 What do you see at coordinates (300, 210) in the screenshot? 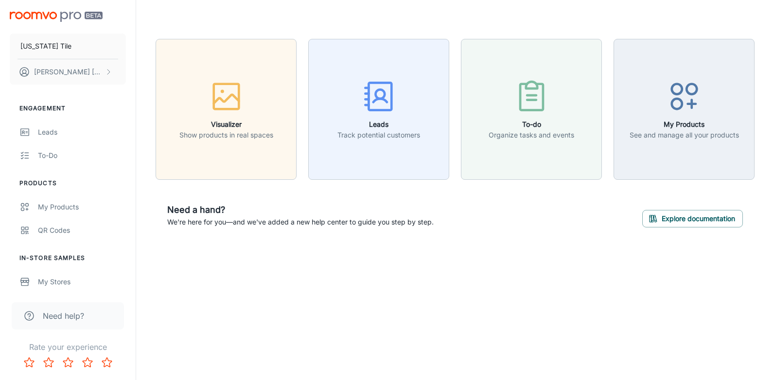
I see `h6: Need a hand?` at bounding box center [300, 210].